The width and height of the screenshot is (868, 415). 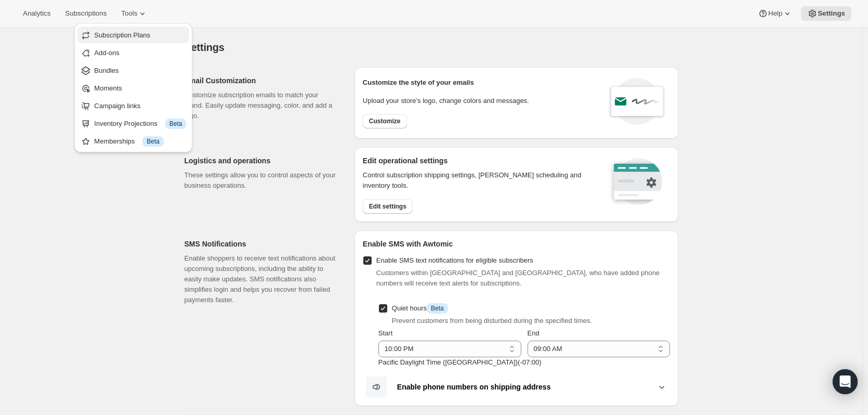 I want to click on button: Tools, so click(x=134, y=14).